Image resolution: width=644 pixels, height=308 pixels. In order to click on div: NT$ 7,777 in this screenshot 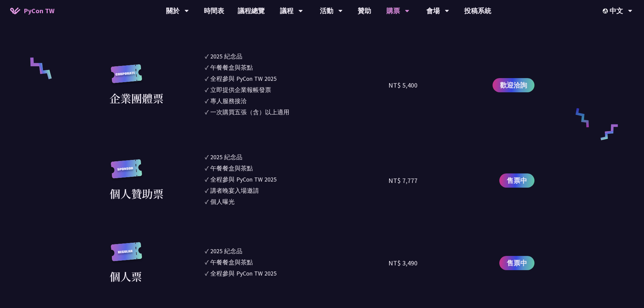, I will do `click(403, 180)`.